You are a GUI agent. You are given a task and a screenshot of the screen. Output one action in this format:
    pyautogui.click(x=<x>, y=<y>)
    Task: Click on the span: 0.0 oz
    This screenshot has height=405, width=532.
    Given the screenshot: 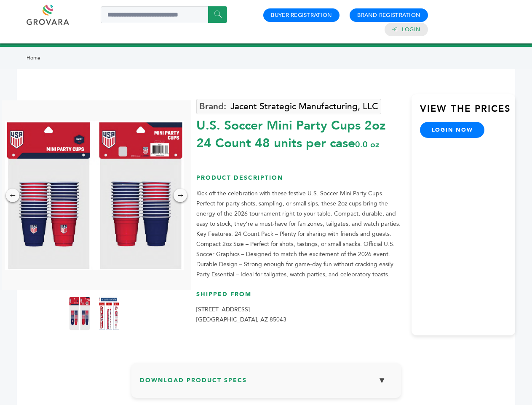 What is the action you would take?
    pyautogui.click(x=367, y=144)
    